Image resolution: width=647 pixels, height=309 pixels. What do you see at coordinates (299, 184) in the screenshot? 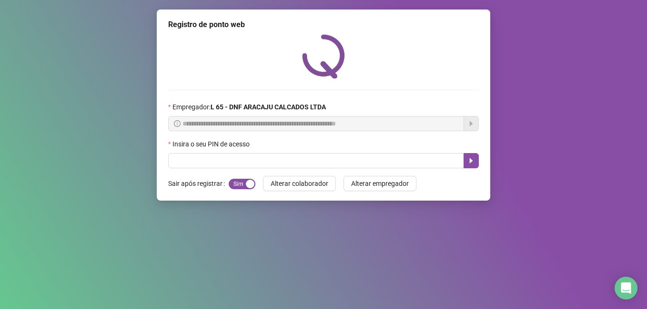
I see `span: Alterar colaborador` at bounding box center [299, 184].